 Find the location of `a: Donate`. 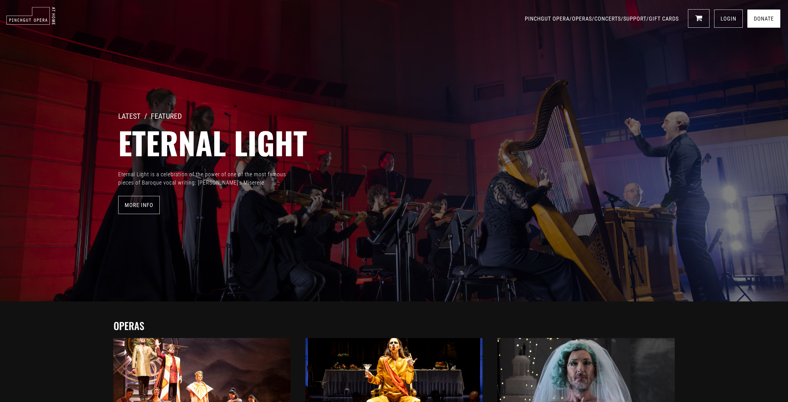

a: Donate is located at coordinates (763, 18).